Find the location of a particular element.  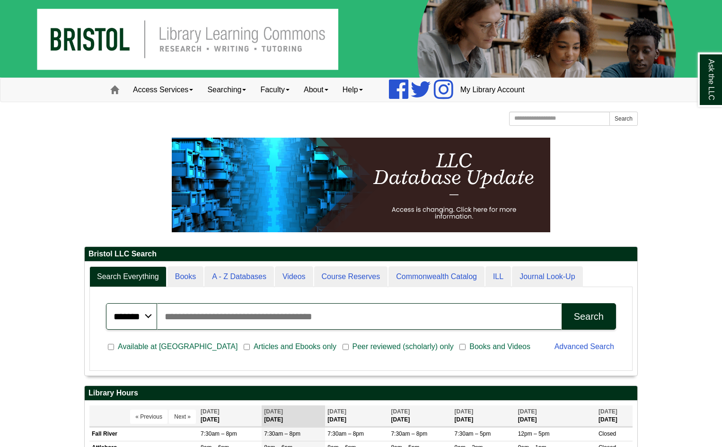

input: Peer reviewed (scholarly) only is located at coordinates (345, 347).